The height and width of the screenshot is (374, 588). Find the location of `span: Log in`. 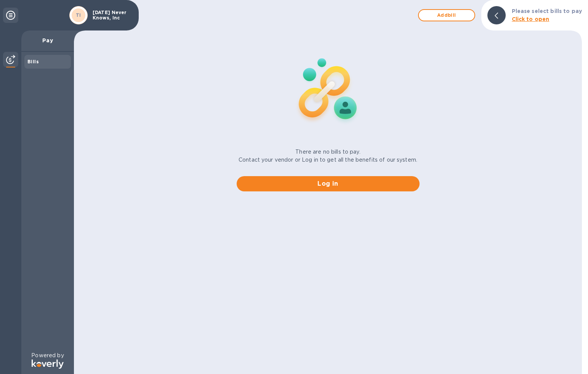

span: Log in is located at coordinates (328, 184).